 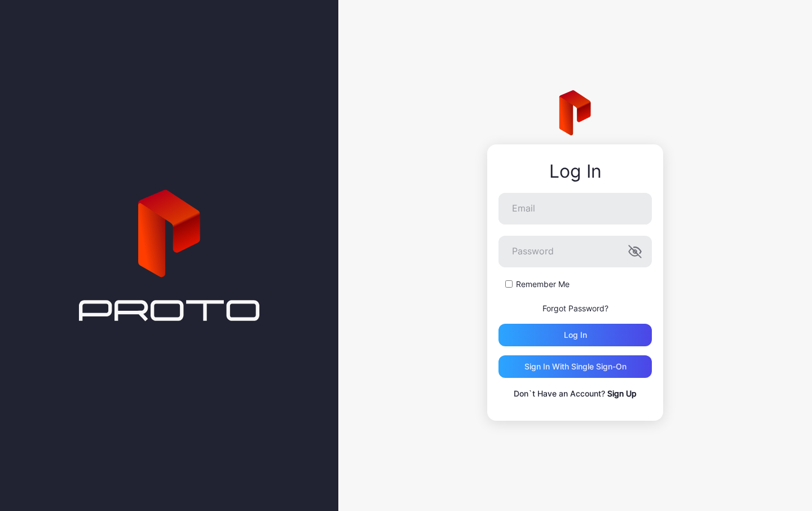 What do you see at coordinates (575, 367) in the screenshot?
I see `div: Sign in With Single Sign-On` at bounding box center [575, 367].